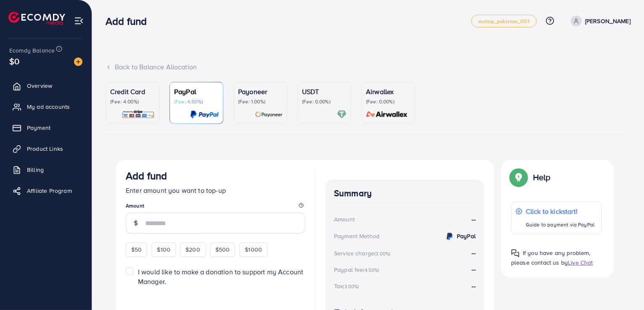 The height and width of the screenshot is (310, 644). What do you see at coordinates (39, 128) in the screenshot?
I see `span: Payment` at bounding box center [39, 128].